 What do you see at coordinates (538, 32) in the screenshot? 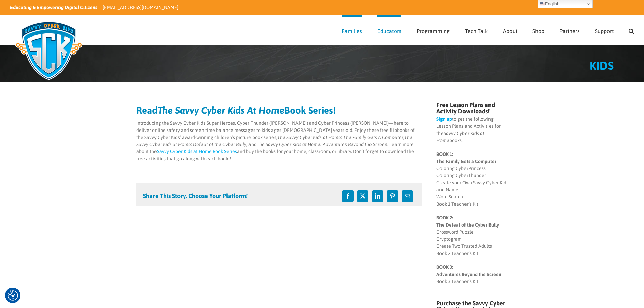
I see `span: Shop` at bounding box center [538, 32].